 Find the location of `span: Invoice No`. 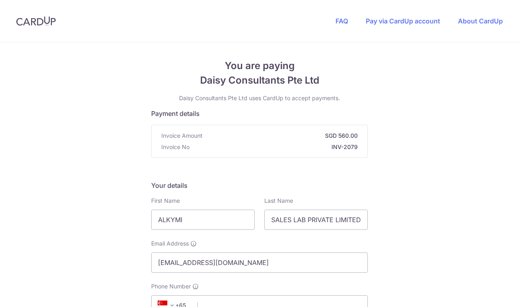

span: Invoice No is located at coordinates (175, 147).